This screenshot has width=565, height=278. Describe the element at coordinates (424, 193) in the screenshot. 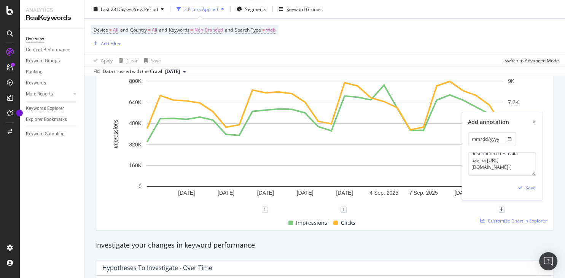

I see `text: 7 Sep. 2025` at that location.